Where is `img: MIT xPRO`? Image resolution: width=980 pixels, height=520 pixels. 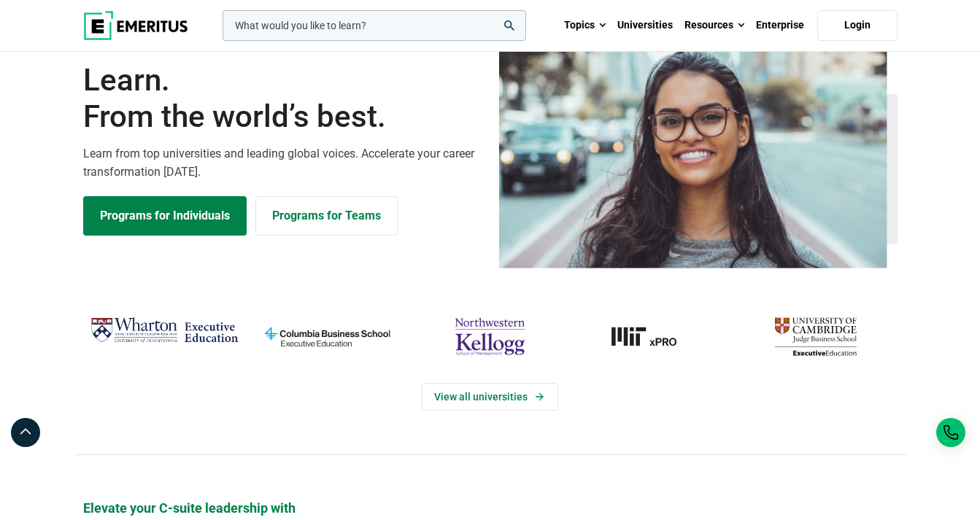 img: MIT xPRO is located at coordinates (652, 337).